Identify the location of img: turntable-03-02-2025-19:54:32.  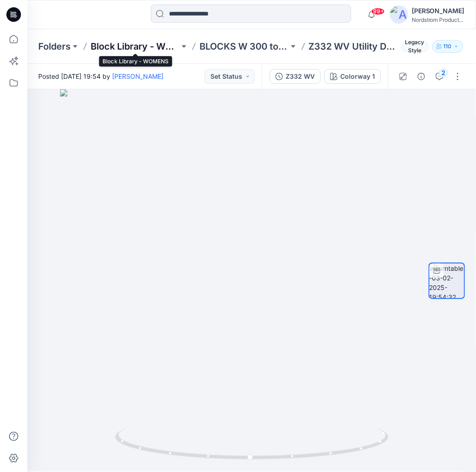
(447, 281).